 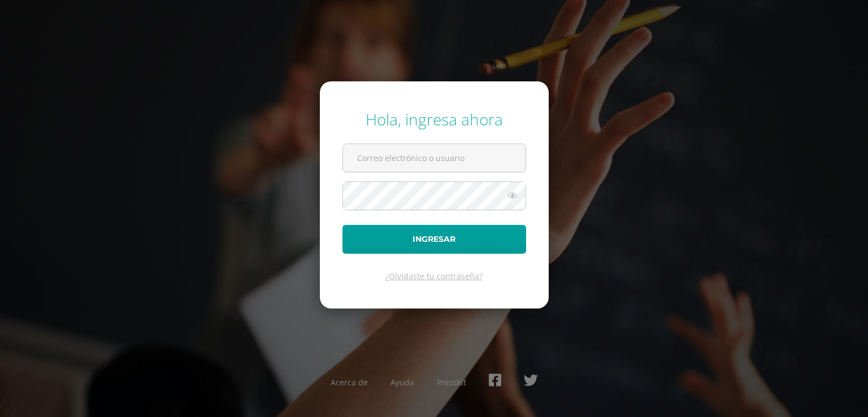 What do you see at coordinates (434, 239) in the screenshot?
I see `button: Ingresar` at bounding box center [434, 239].